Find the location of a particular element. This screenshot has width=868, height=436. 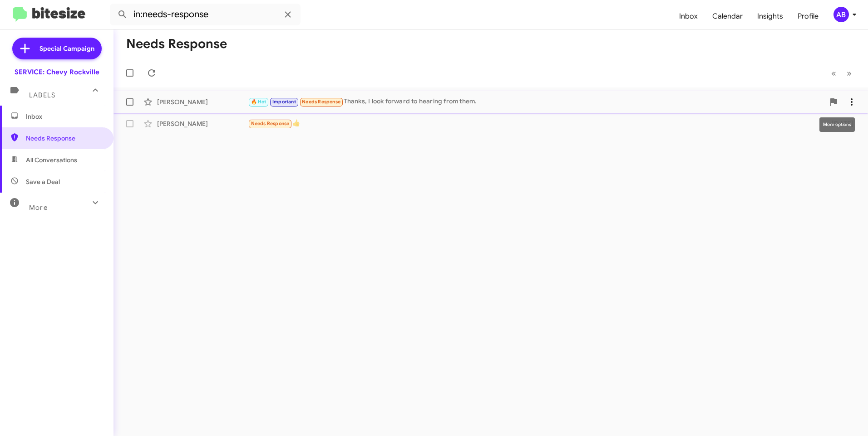

button: Next is located at coordinates (849, 73).